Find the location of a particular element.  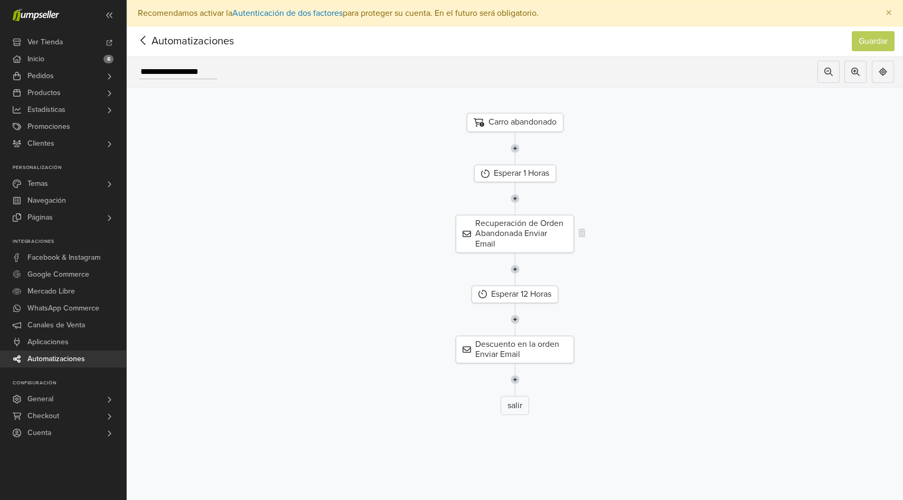

span: Mercado Libre is located at coordinates (51, 292).